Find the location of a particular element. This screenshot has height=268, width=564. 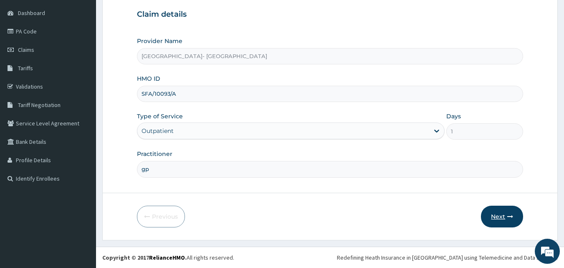

footer: All rights reserved. is located at coordinates (330, 257).